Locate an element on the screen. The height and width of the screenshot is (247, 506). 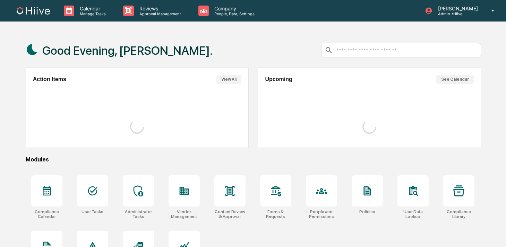
p: Manage Tasks is located at coordinates (92, 14).